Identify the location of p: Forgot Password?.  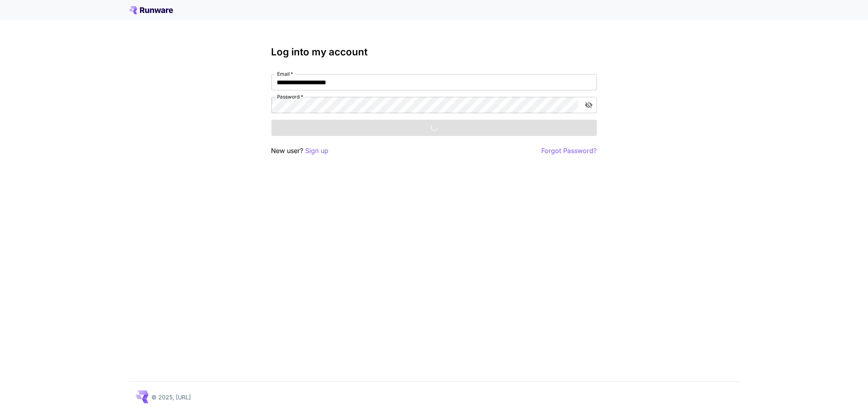
(569, 150).